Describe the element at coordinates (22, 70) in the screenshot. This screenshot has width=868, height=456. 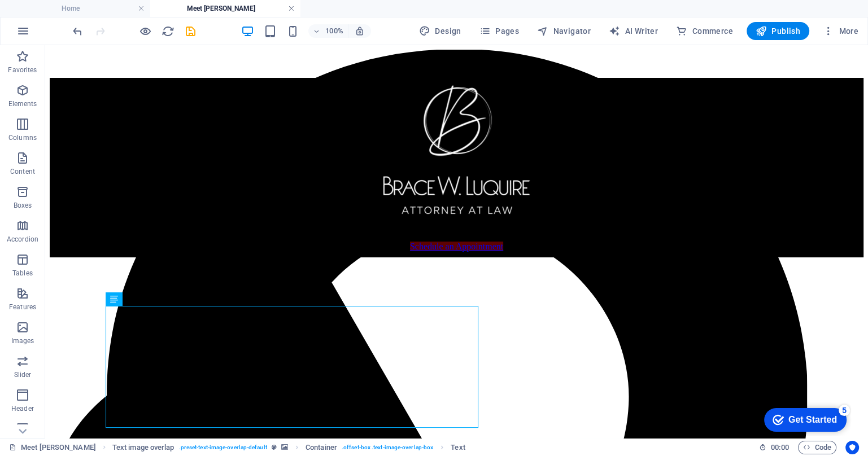
I see `p: Favorites` at that location.